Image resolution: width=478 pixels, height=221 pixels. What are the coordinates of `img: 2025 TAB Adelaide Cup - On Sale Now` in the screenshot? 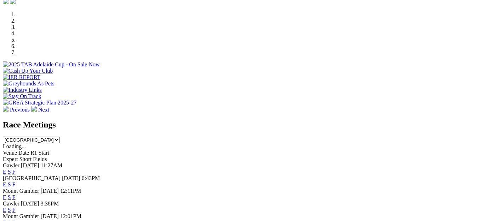 It's located at (51, 65).